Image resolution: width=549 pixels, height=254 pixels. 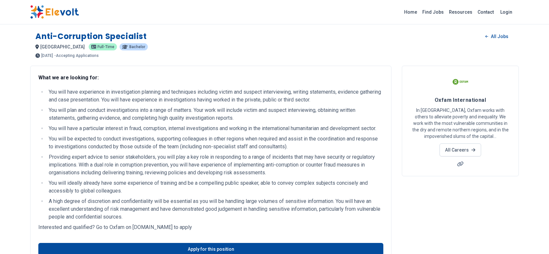 What do you see at coordinates (106, 47) in the screenshot?
I see `span: Full-time` at bounding box center [106, 47].